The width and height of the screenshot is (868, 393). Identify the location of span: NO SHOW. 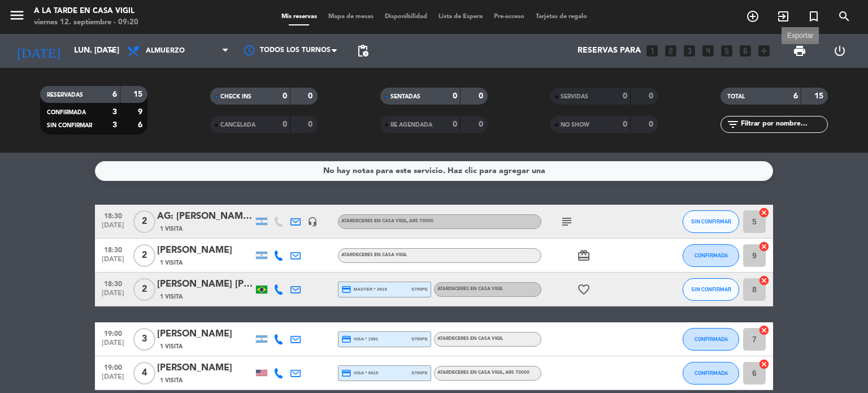
(574, 125).